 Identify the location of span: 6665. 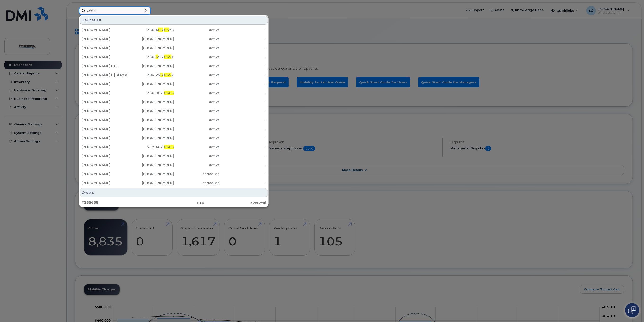
(169, 147).